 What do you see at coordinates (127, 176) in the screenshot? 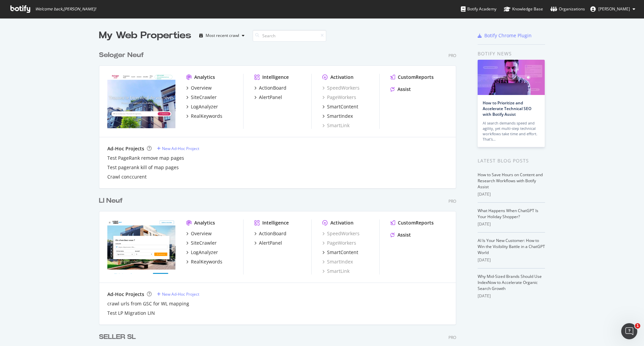
I see `div: Crawl conccurent` at bounding box center [127, 176].